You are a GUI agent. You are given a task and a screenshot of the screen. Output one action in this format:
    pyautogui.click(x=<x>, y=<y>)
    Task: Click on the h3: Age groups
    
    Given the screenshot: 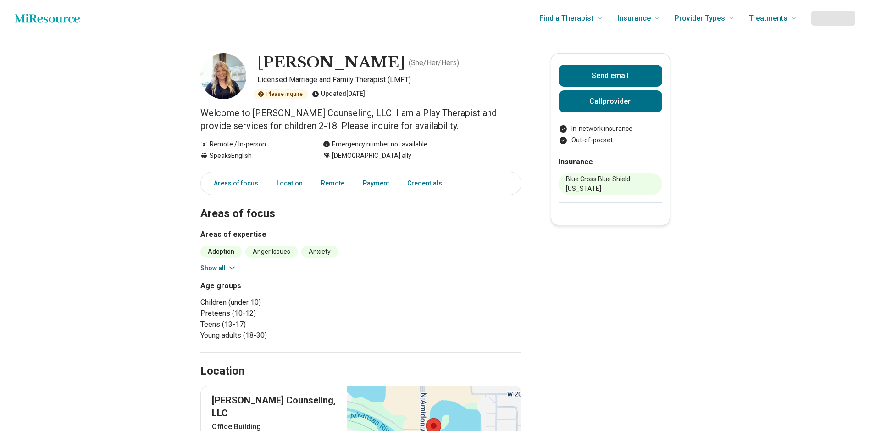 What is the action you would take?
    pyautogui.click(x=279, y=286)
    